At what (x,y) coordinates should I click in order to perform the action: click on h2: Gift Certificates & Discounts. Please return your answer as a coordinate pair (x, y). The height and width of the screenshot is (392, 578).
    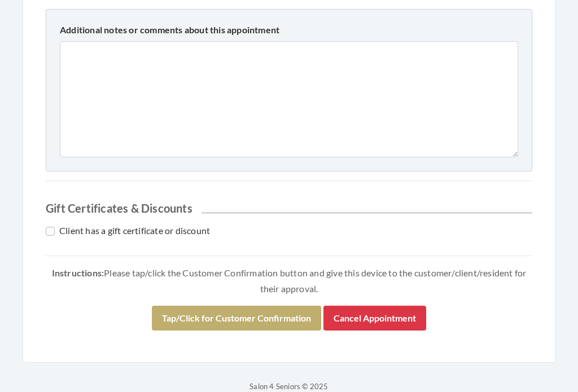
    Looking at the image, I should click on (289, 209).